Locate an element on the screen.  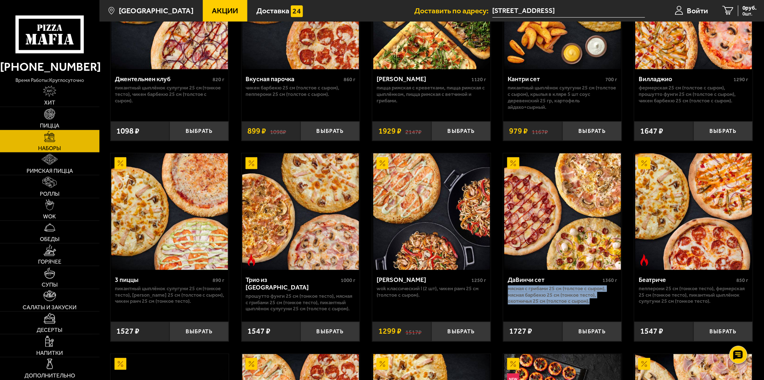
s: 1167 ₽ is located at coordinates (540, 131).